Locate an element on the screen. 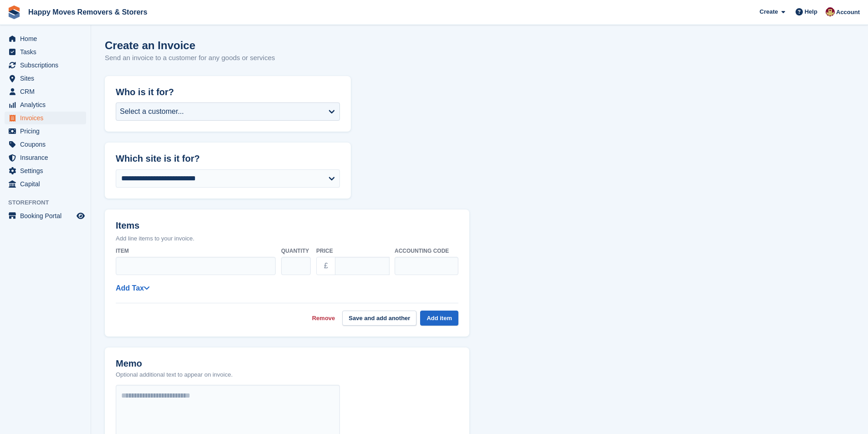  span: Sites is located at coordinates (48, 78).